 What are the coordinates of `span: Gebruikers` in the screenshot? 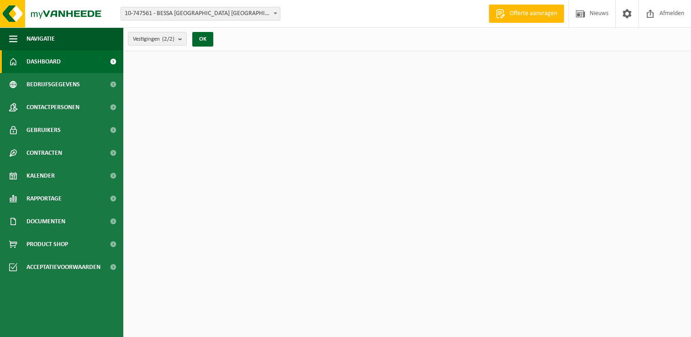 It's located at (43, 130).